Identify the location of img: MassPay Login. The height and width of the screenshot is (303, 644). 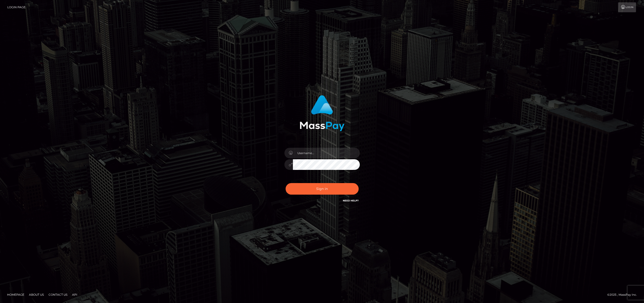
(322, 113).